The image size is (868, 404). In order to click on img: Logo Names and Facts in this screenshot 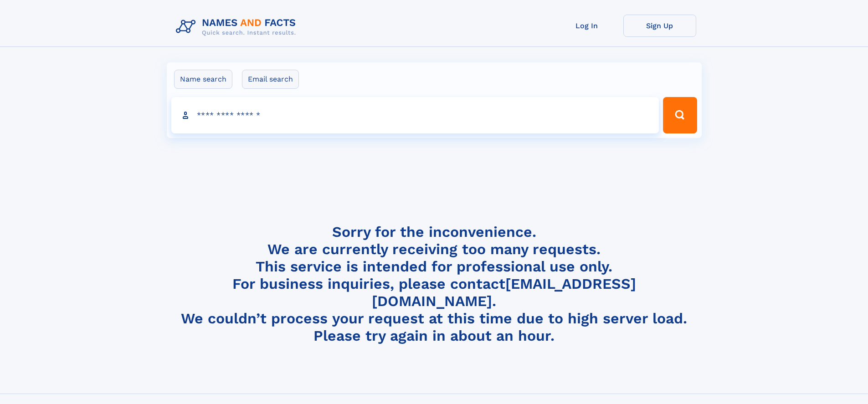, I will do `click(238, 27)`.